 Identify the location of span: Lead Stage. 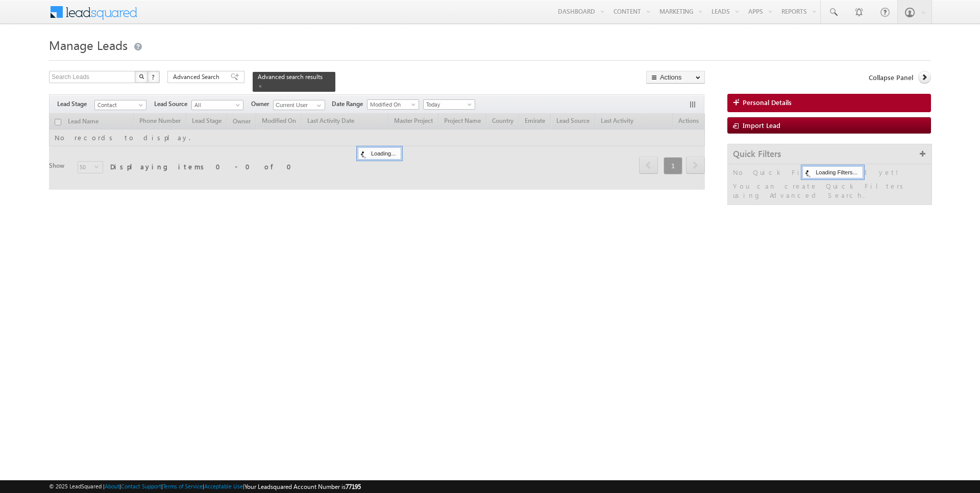
(76, 104).